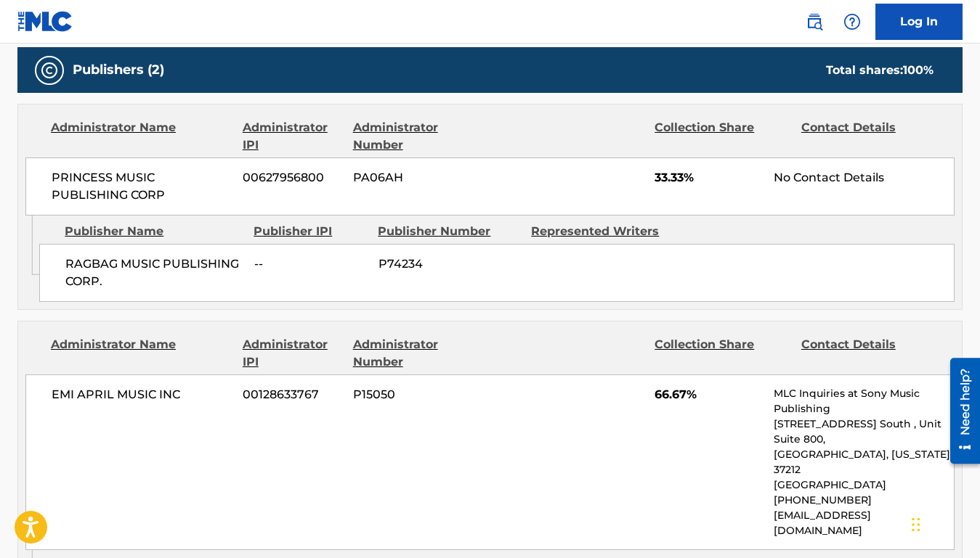 This screenshot has width=980, height=558. I want to click on img: Publishers, so click(50, 71).